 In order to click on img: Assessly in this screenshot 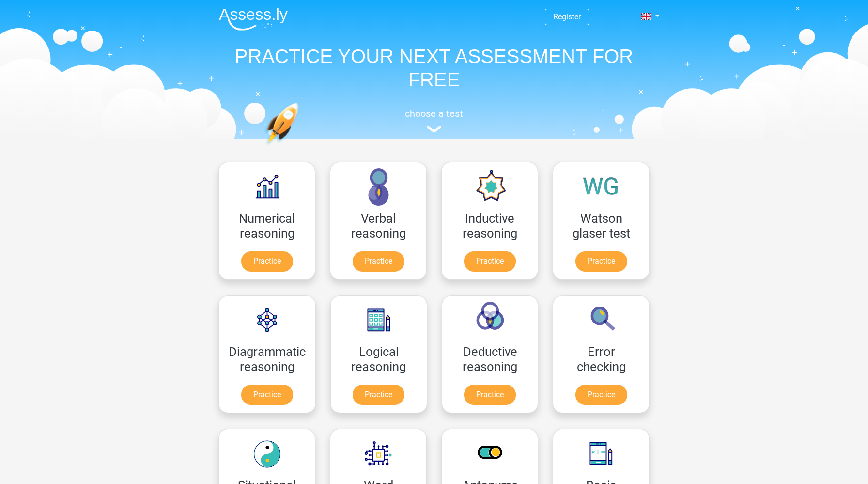, I will do `click(254, 19)`.